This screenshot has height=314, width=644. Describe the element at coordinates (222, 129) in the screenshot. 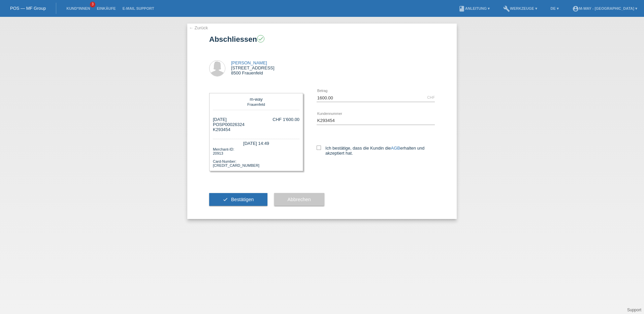

I see `span: K293454` at that location.